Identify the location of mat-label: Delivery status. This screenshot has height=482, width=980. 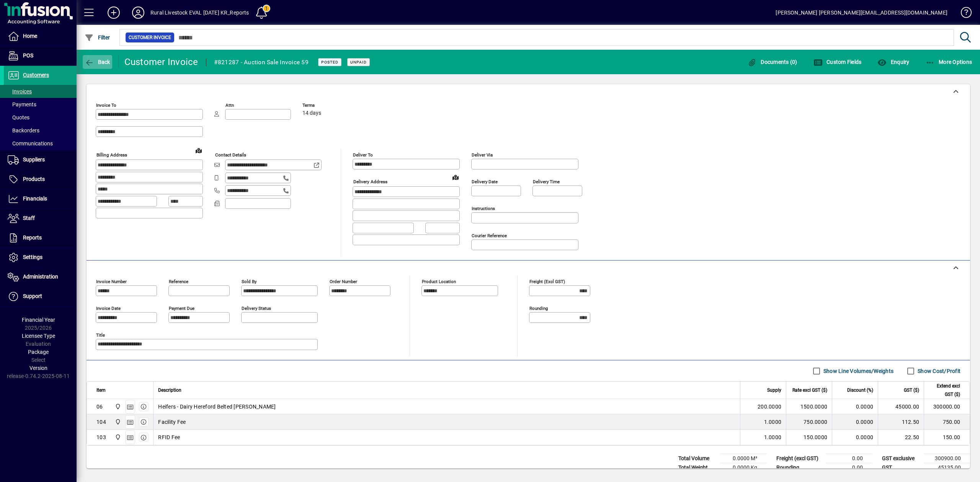
(256, 309).